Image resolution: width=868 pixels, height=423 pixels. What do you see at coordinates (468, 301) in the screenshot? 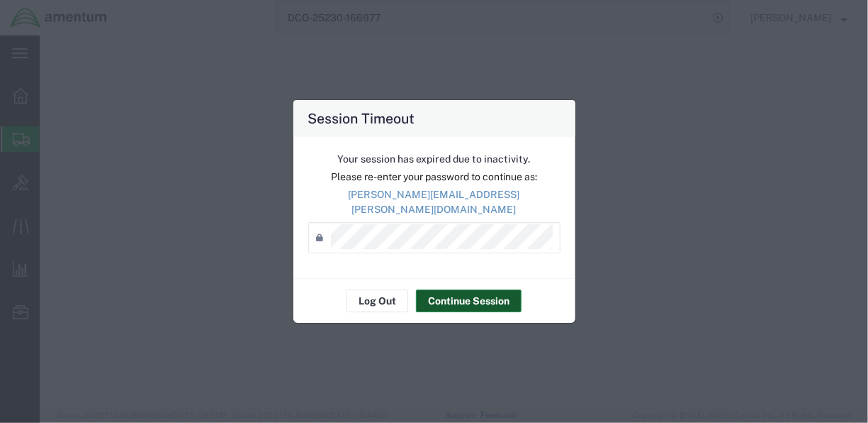
I see `button: Continue Session` at bounding box center [468, 301].